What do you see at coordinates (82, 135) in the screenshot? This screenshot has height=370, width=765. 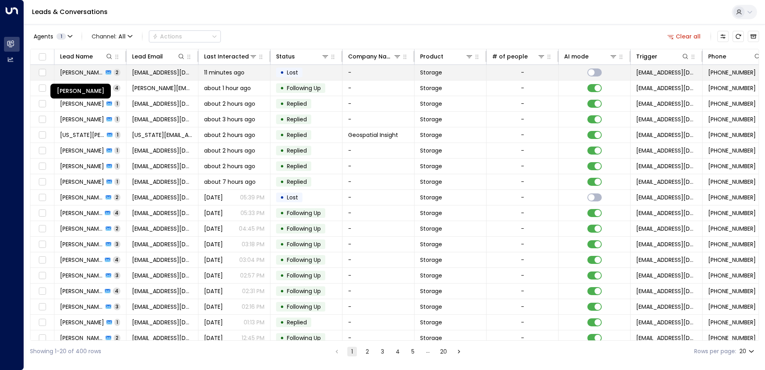 I see `span: Montana Myers` at bounding box center [82, 135].